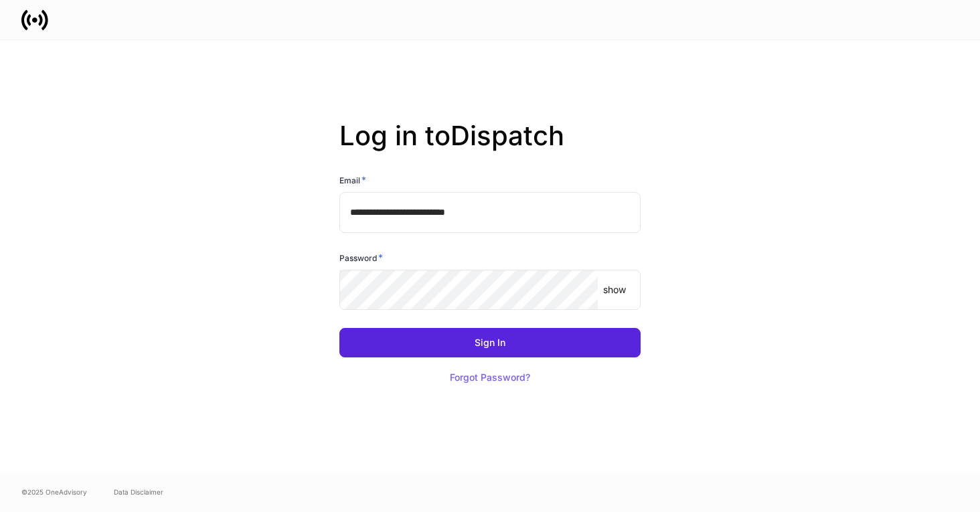 The image size is (980, 512). What do you see at coordinates (138, 492) in the screenshot?
I see `a: Data Disclaimer` at bounding box center [138, 492].